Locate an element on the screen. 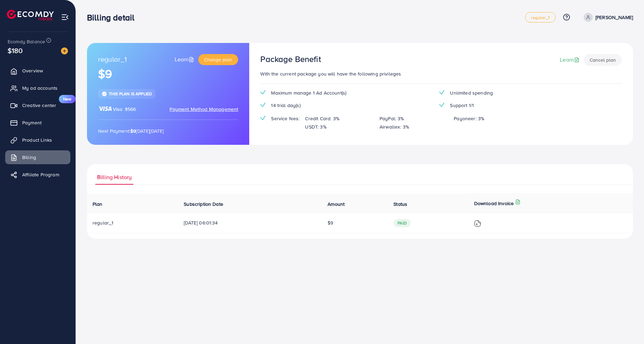 This screenshot has height=344, width=644. span: Visa is located at coordinates (118, 109).